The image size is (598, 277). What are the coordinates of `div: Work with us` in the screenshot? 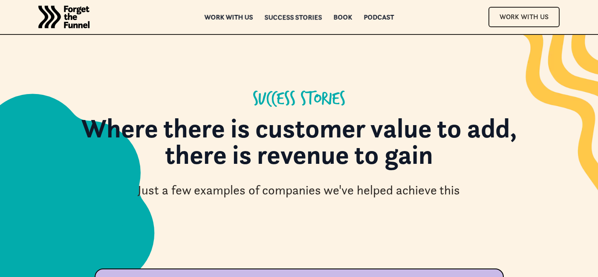 It's located at (228, 17).